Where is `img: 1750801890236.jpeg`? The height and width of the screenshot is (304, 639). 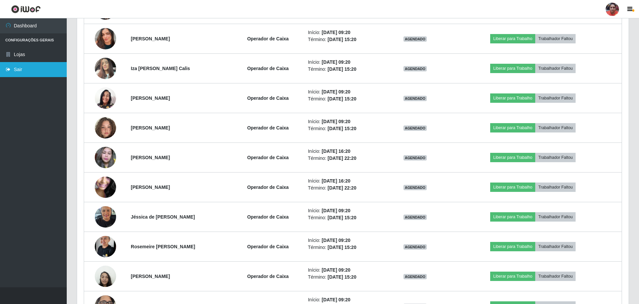 img: 1750801890236.jpeg is located at coordinates (105, 39).